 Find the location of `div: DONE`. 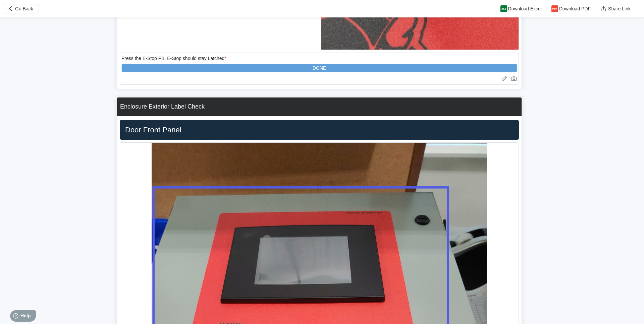

div: DONE is located at coordinates (319, 68).